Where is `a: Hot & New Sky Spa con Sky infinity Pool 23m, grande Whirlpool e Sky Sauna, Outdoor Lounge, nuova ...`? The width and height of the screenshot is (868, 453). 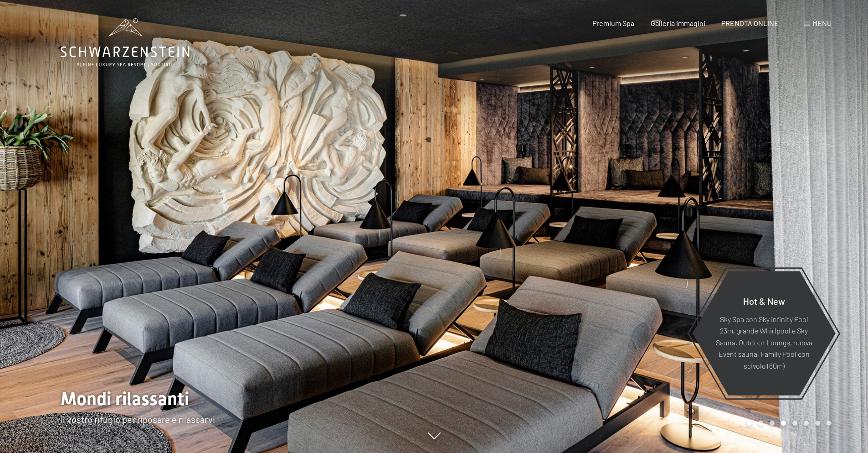
a: Hot & New Sky Spa con Sky infinity Pool 23m, grande Whirlpool e Sky Sauna, Outdoor Lounge, nuova ... is located at coordinates (764, 333).